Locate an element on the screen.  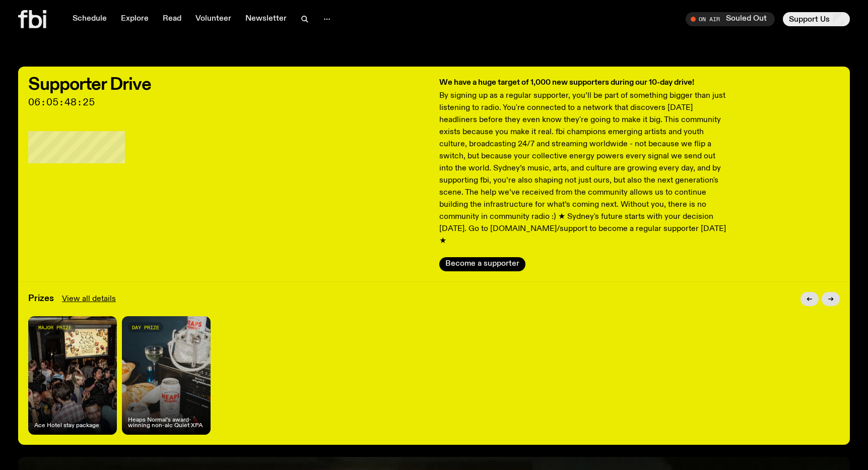
a: Newsletter is located at coordinates (266, 19).